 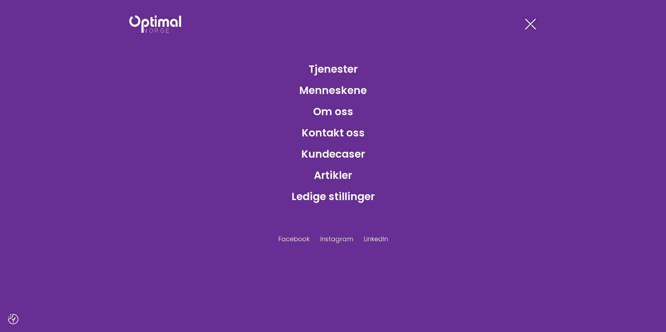 I want to click on p: Facebook, so click(x=294, y=239).